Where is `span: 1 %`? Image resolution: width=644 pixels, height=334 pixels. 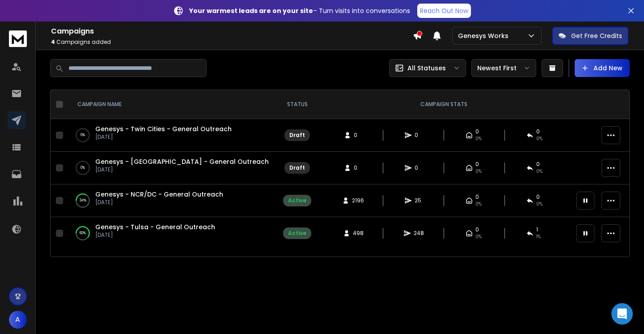 span: 1 % is located at coordinates (539, 237).